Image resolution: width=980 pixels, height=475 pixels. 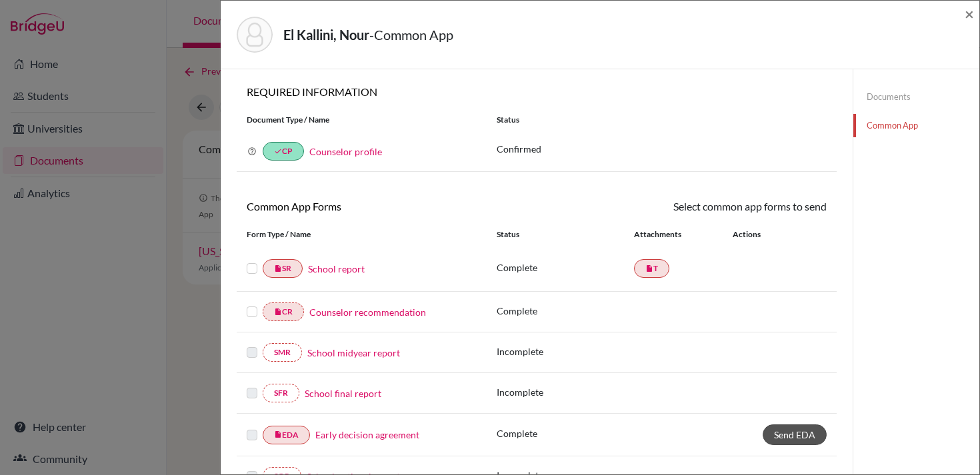 I want to click on a: Send EDA, so click(x=795, y=434).